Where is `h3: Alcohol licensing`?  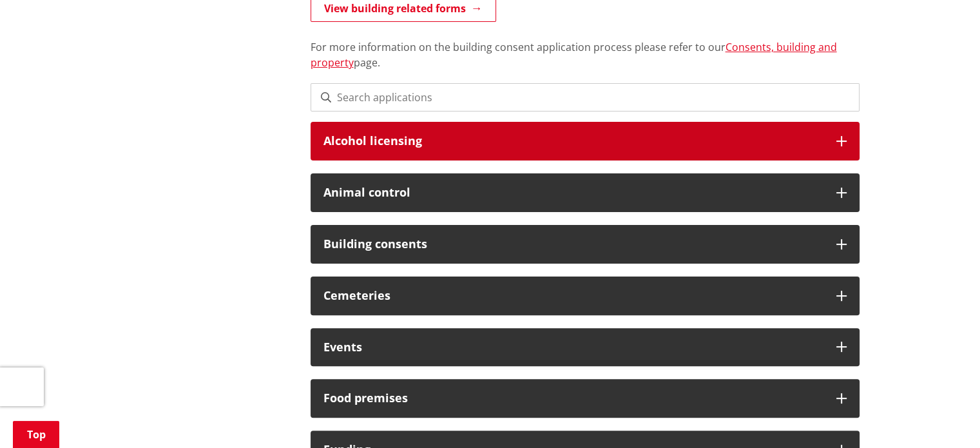 h3: Alcohol licensing is located at coordinates (573, 141).